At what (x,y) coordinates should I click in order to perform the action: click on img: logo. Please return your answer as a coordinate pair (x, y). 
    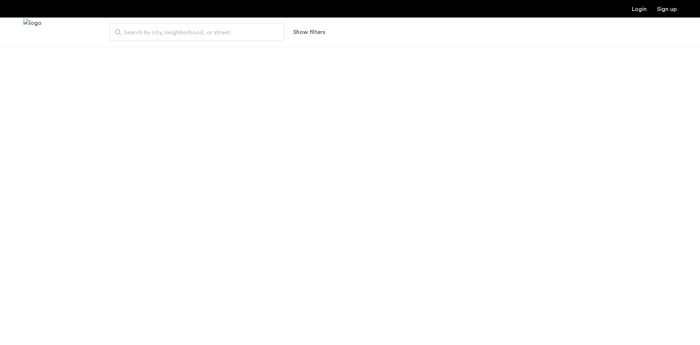
    Looking at the image, I should click on (32, 32).